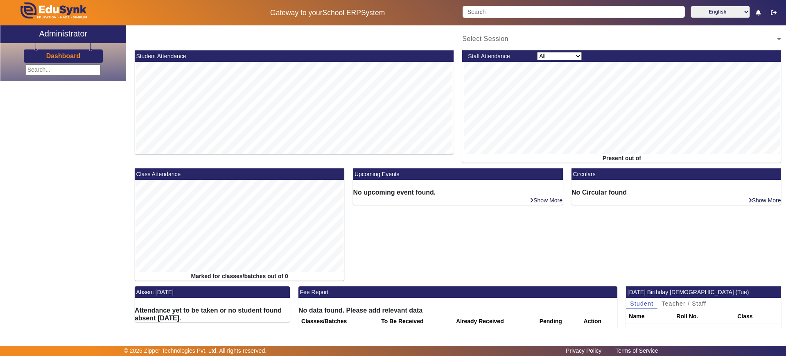 This screenshot has height=356, width=786. Describe the element at coordinates (458, 174) in the screenshot. I see `mat-card-header: Upcoming Events` at that location.